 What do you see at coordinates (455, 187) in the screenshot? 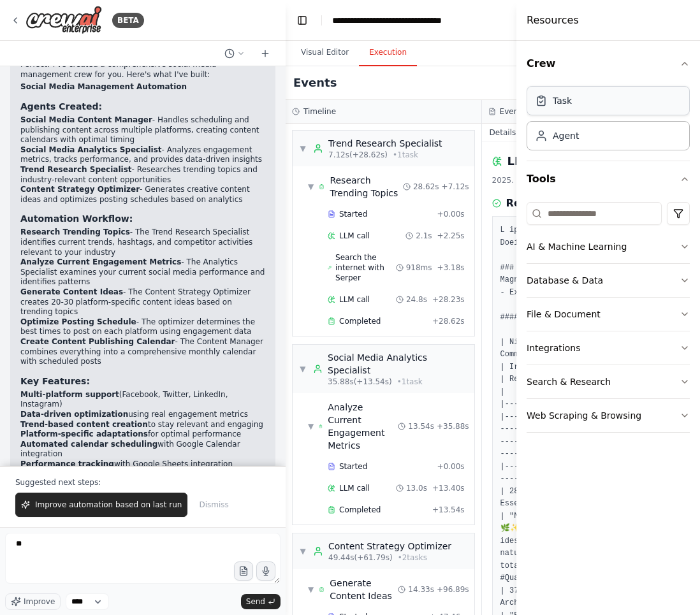
I see `span: + 7.12s` at bounding box center [455, 187].